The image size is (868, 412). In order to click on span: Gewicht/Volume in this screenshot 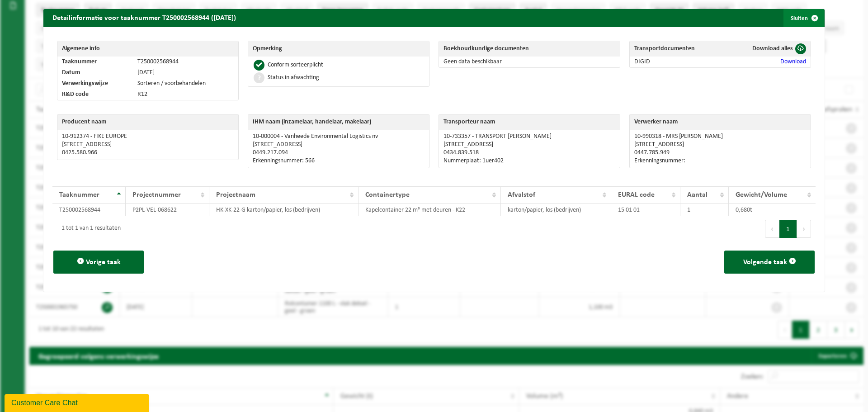, I will do `click(761, 195)`.